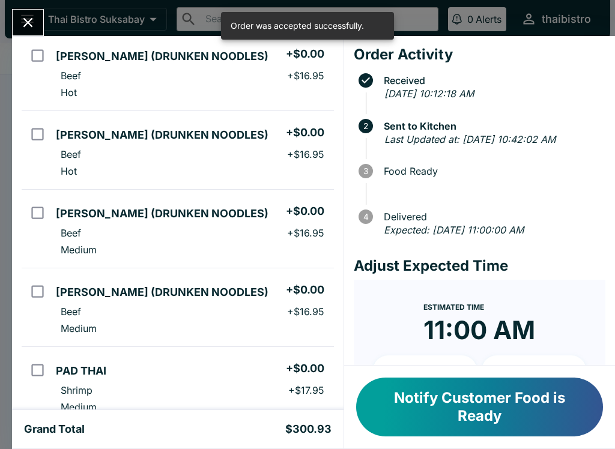 Image resolution: width=615 pixels, height=449 pixels. I want to click on h4: Adjust Expected Time, so click(480, 266).